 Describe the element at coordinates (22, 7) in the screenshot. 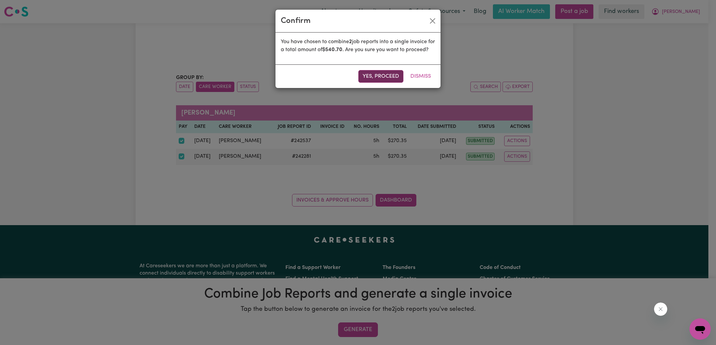

I see `span: Need any help?` at that location.